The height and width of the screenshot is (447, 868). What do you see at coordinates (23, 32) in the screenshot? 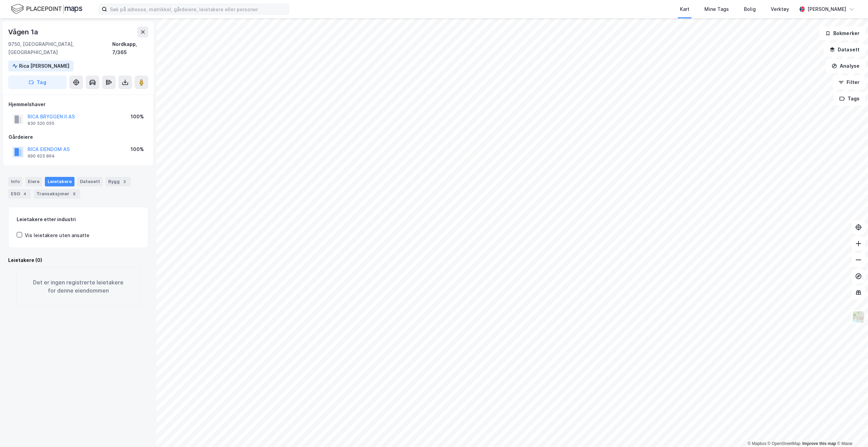
I see `div: Vågen 1a` at bounding box center [23, 32].